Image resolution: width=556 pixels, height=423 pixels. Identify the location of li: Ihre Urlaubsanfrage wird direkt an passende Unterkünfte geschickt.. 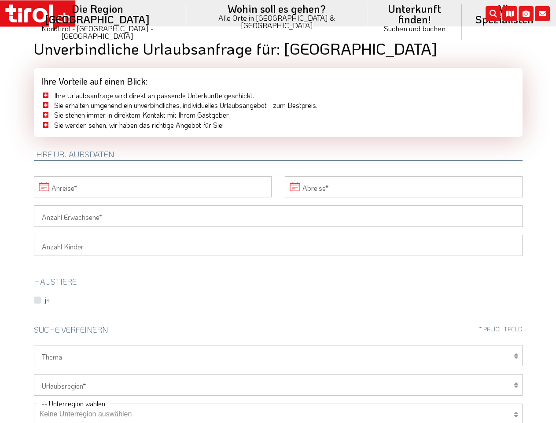
(278, 96).